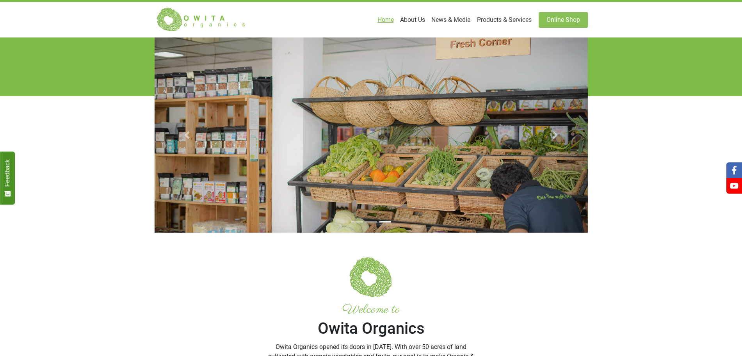  I want to click on a: Online Shop, so click(563, 20).